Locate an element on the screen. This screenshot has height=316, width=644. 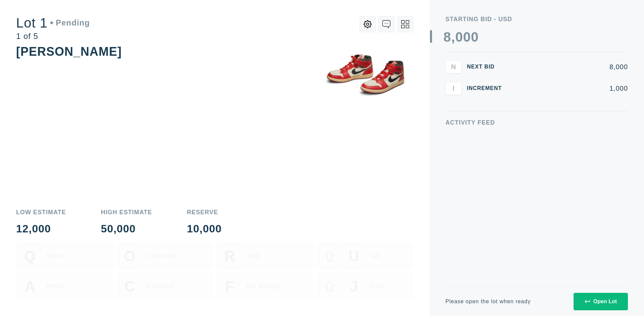
div: Low Estimate is located at coordinates (41, 212).